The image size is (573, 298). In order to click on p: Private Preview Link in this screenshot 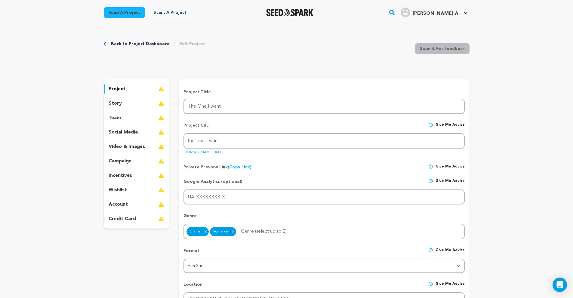, I will do `click(217, 167)`.